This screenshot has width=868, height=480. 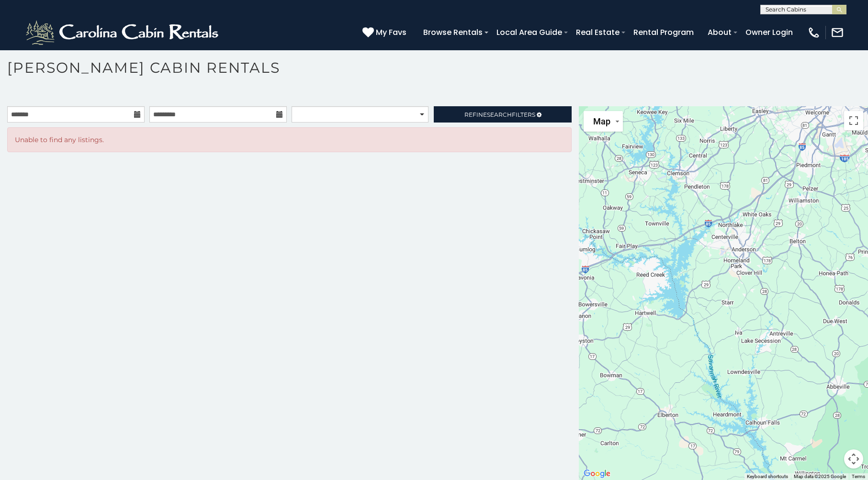 What do you see at coordinates (453, 32) in the screenshot?
I see `a: Browse Rentals` at bounding box center [453, 32].